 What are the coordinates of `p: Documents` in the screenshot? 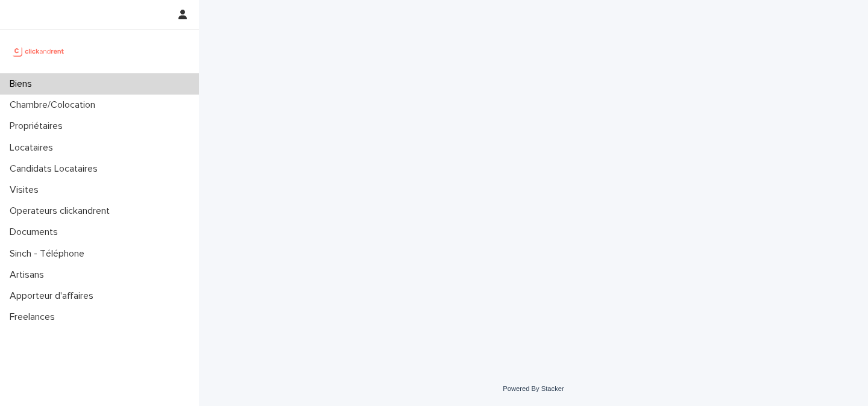 It's located at (36, 232).